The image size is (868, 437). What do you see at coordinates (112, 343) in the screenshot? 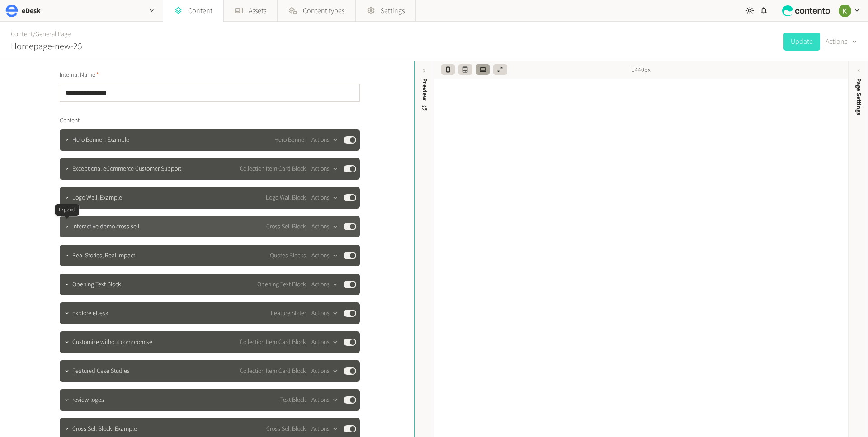
I see `span: Customize without compromise` at bounding box center [112, 343].